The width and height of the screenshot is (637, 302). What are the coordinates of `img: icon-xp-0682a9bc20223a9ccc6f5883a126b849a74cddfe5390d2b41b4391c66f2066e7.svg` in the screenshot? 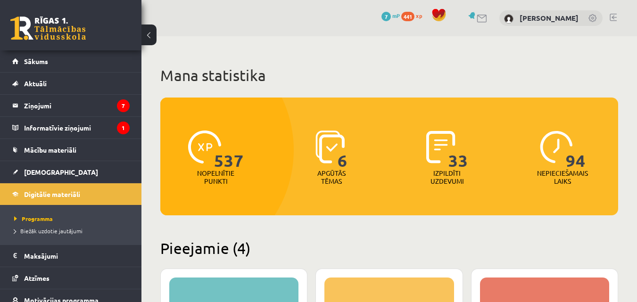 It's located at (205, 147).